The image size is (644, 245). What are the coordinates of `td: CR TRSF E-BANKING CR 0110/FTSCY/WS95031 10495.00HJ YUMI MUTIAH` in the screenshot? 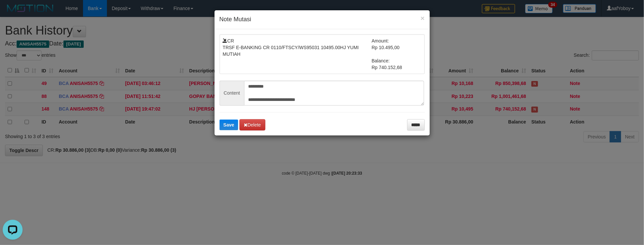 It's located at (297, 54).